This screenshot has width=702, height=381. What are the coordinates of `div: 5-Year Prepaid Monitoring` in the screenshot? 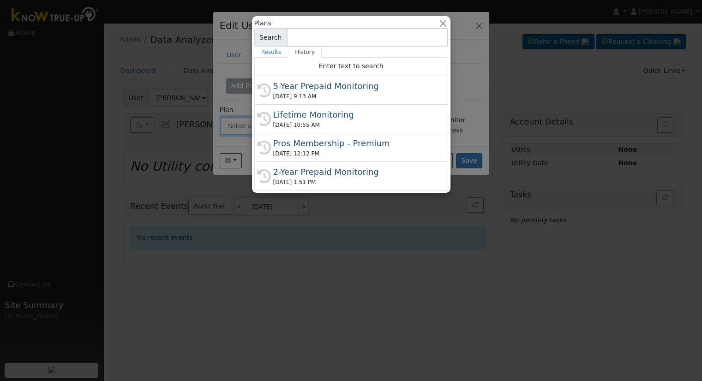 It's located at (356, 86).